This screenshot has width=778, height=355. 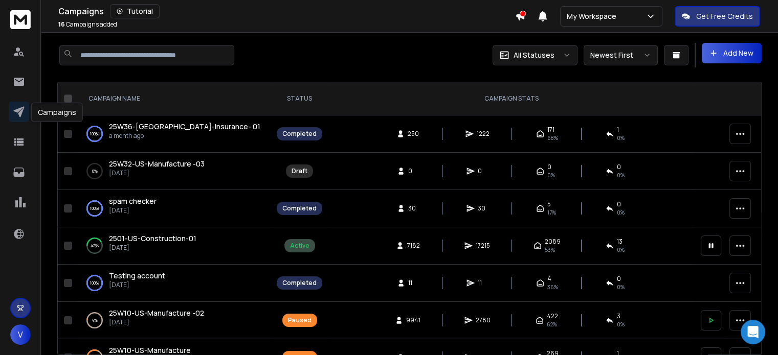 What do you see at coordinates (549, 205) in the screenshot?
I see `span: 5` at bounding box center [549, 205].